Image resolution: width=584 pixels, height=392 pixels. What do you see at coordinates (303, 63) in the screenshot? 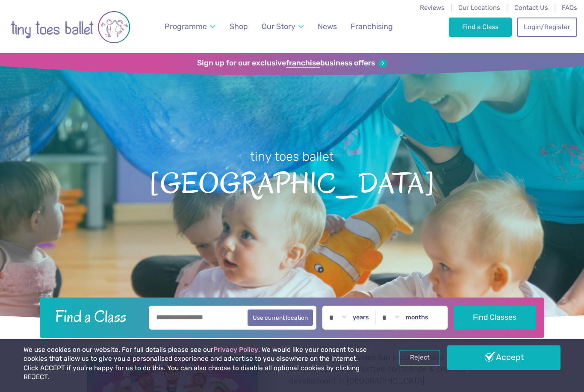
I see `strong: franchise` at bounding box center [303, 63].